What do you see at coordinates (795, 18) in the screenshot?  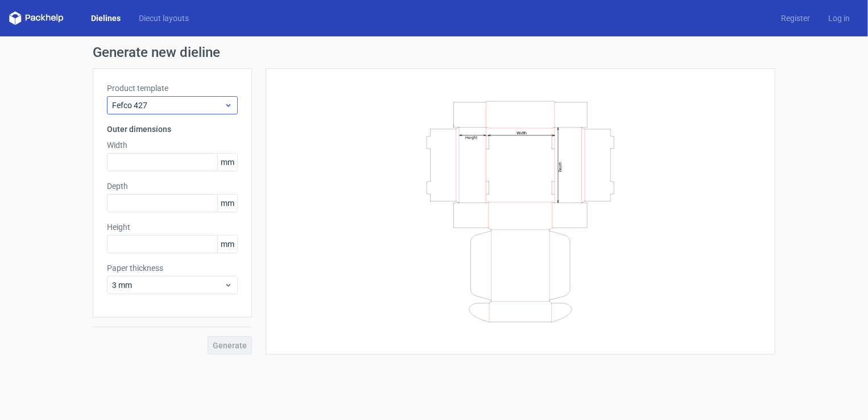 I see `a: Register` at bounding box center [795, 18].